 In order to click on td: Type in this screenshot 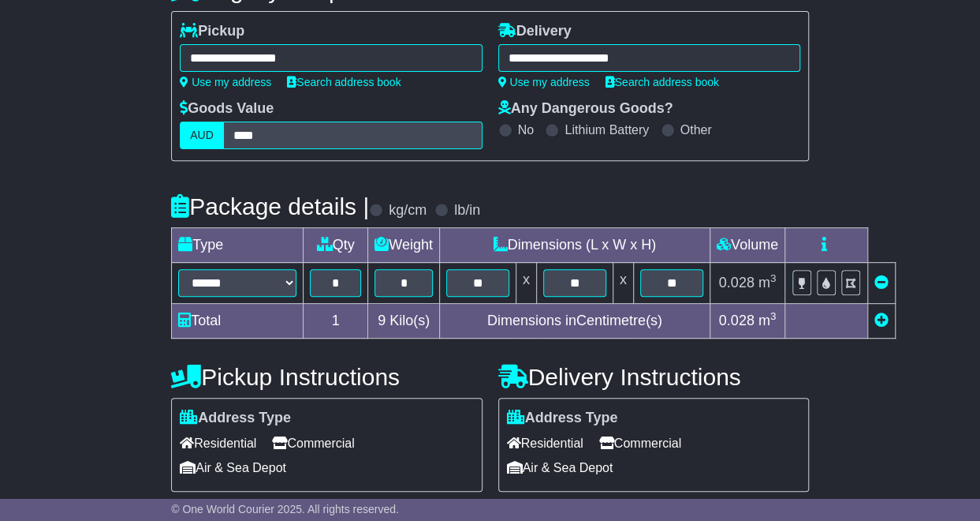, I will do `click(237, 246)`.